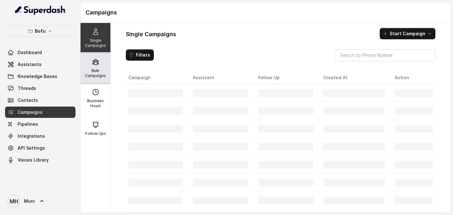 The height and width of the screenshot is (215, 453). I want to click on th: Campaign, so click(157, 78).